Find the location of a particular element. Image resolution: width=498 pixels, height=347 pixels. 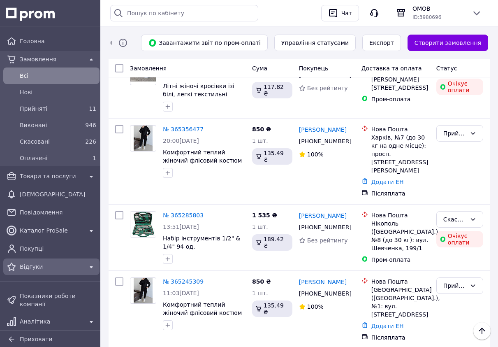

span: ОМОВ is located at coordinates (439, 9).